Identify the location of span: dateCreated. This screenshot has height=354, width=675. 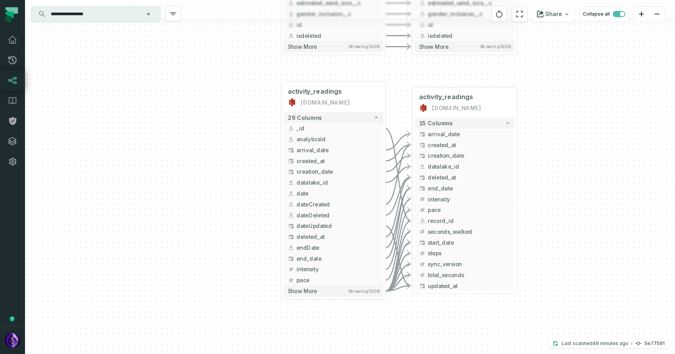
(337, 204).